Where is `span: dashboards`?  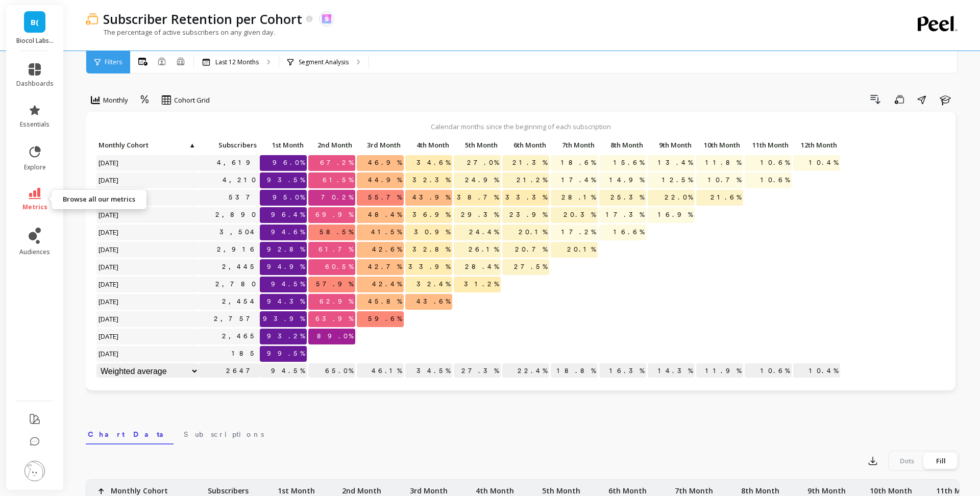
span: dashboards is located at coordinates (35, 84).